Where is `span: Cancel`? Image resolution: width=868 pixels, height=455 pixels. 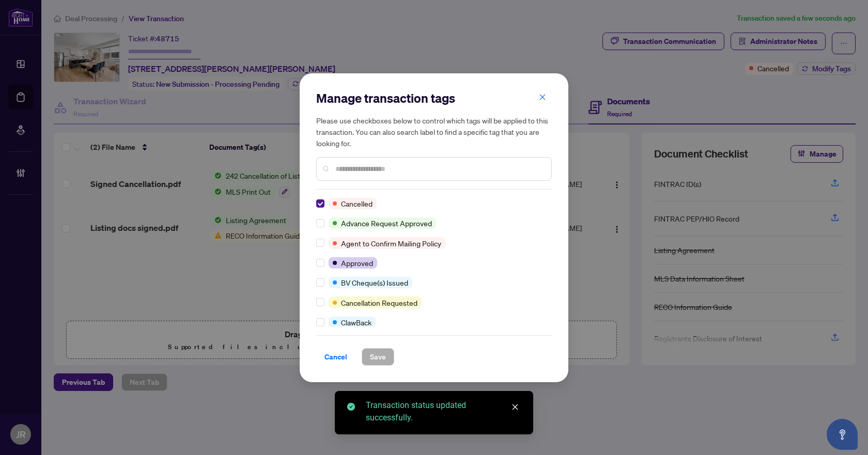 span: Cancel is located at coordinates (336, 357).